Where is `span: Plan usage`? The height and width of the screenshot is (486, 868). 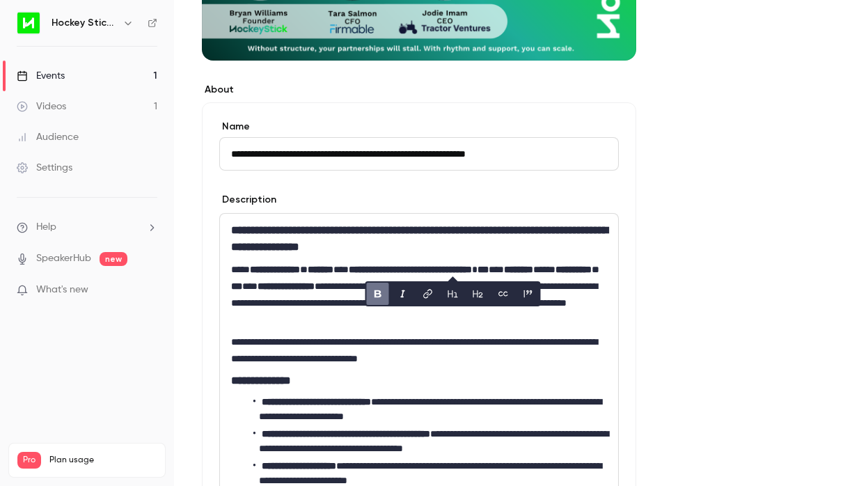
span: Plan usage is located at coordinates (103, 460).